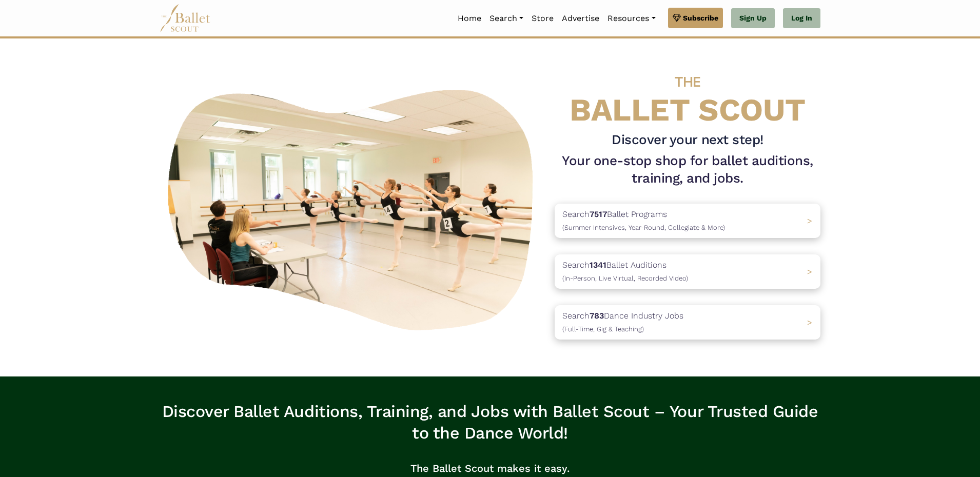 This screenshot has height=477, width=980. I want to click on img: gem.svg, so click(677, 18).